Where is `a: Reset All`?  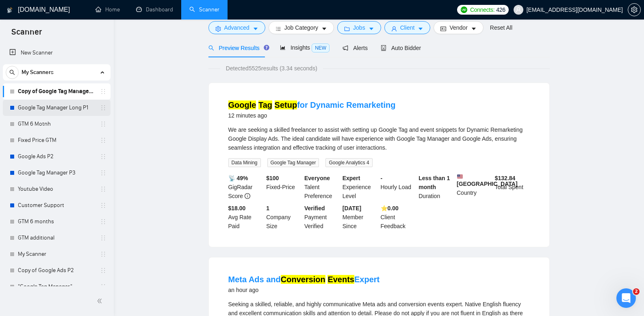
a: Reset All is located at coordinates (501, 28).